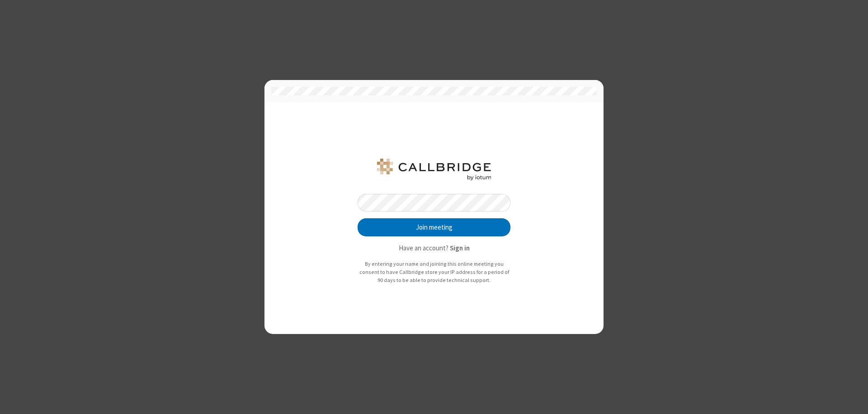 This screenshot has height=414, width=868. Describe the element at coordinates (434, 248) in the screenshot. I see `p: Have an account?` at that location.